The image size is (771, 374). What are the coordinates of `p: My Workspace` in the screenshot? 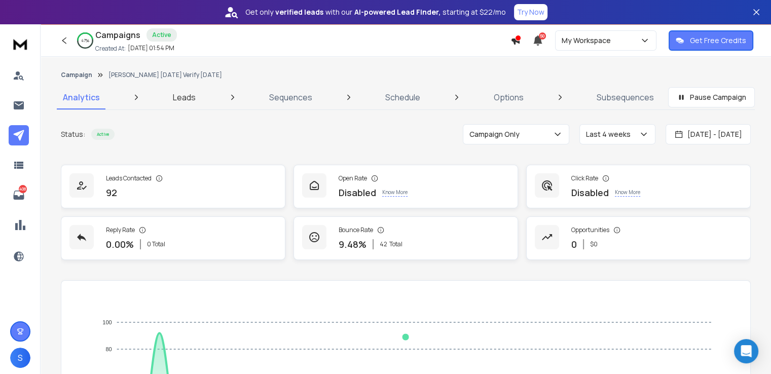 It's located at (588, 41).